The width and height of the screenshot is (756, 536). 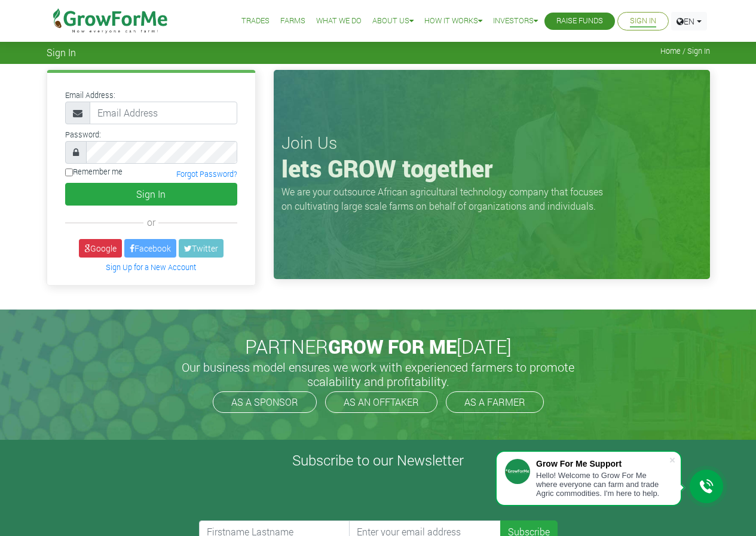 What do you see at coordinates (602, 464) in the screenshot?
I see `div: Grow For Me Support` at bounding box center [602, 464].